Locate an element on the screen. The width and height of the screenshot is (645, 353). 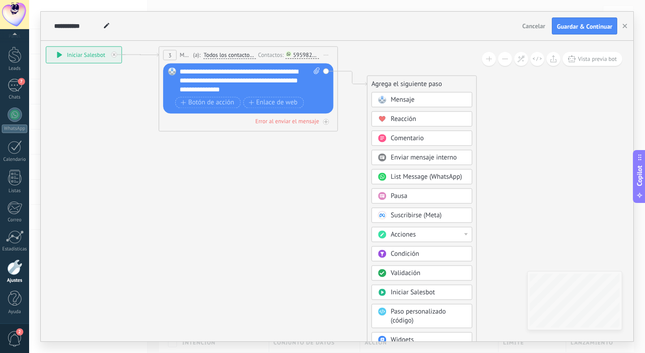
span: Reacción is located at coordinates (403, 119).